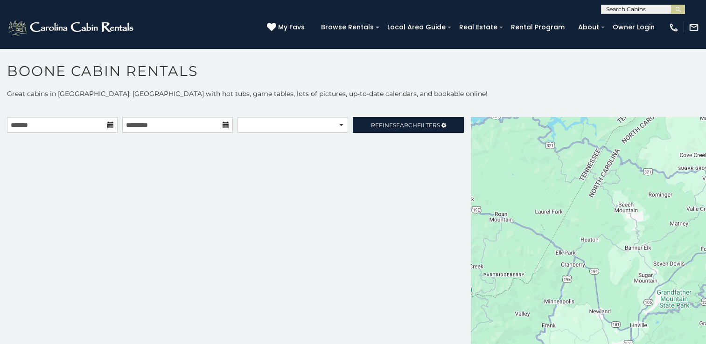 Image resolution: width=706 pixels, height=344 pixels. I want to click on a: My Favs, so click(287, 28).